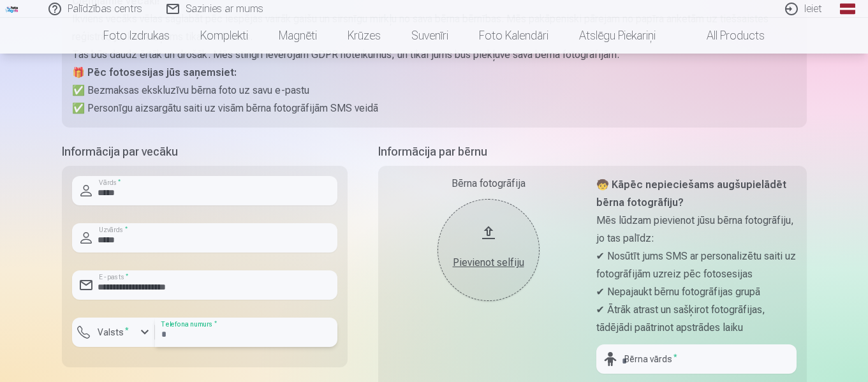 This screenshot has height=382, width=868. Describe the element at coordinates (489, 250) in the screenshot. I see `button: Pievienot selfiju` at that location.